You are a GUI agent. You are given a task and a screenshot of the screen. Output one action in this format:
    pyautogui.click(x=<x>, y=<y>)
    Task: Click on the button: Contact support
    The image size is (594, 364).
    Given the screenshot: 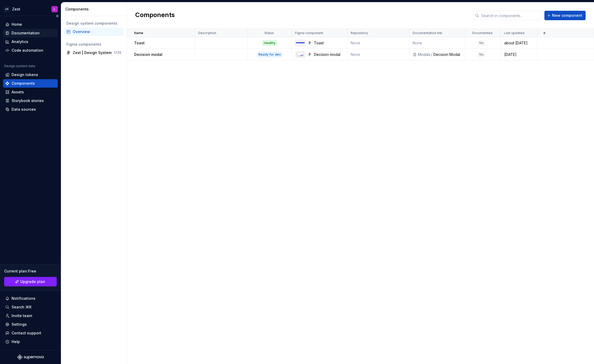 What is the action you would take?
    pyautogui.click(x=31, y=333)
    